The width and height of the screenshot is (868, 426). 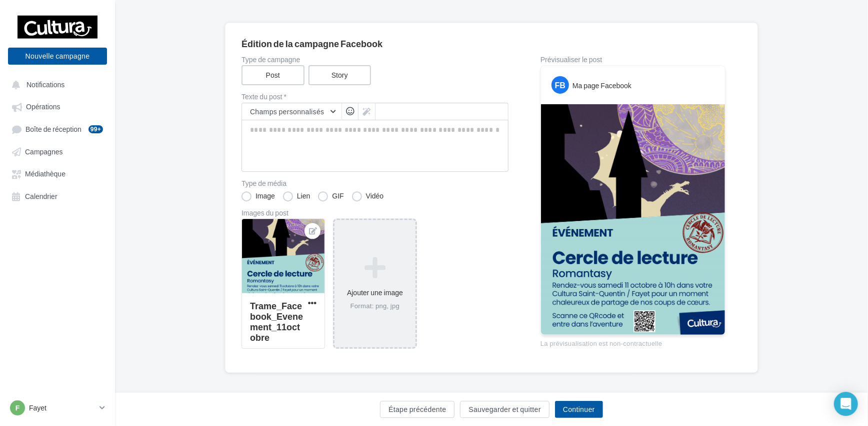 I want to click on a: Campagnes, so click(x=58, y=152).